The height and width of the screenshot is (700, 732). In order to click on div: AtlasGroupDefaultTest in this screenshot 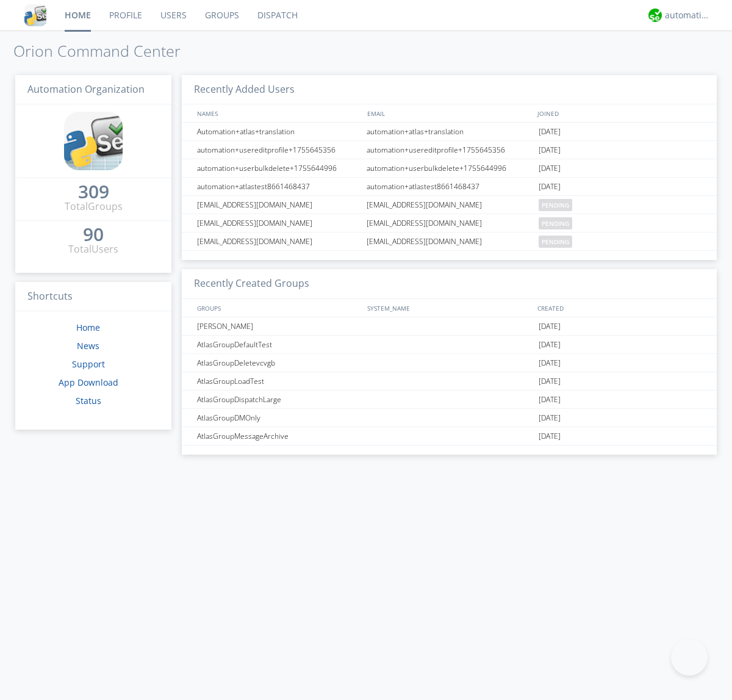, I will do `click(278, 344)`.